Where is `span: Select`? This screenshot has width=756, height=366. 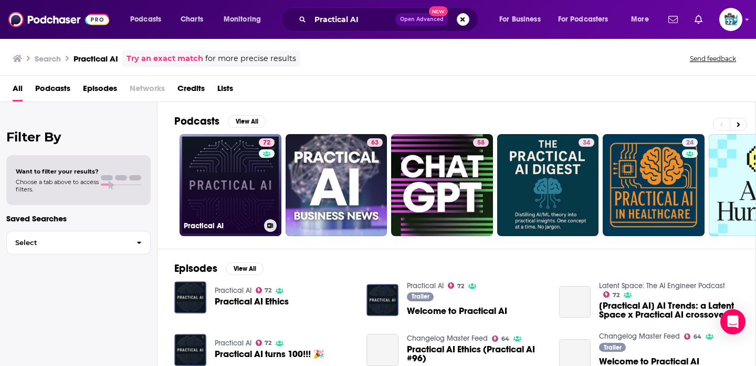 span: Select is located at coordinates (67, 242).